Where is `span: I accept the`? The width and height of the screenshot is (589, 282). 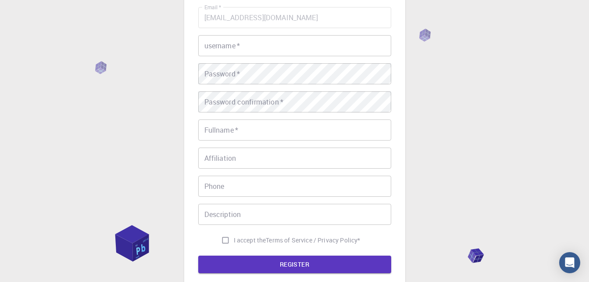
span: I accept the is located at coordinates (250, 240).